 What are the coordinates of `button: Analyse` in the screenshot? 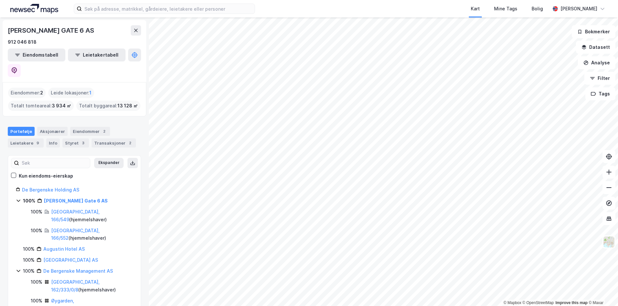 It's located at (597, 63).